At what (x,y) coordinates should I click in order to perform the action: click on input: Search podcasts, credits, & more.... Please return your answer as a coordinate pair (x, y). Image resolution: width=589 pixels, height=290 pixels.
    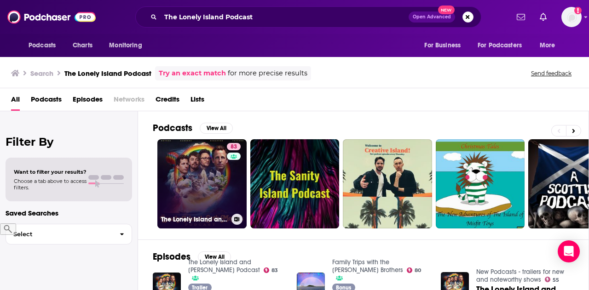
    Looking at the image, I should click on (284, 17).